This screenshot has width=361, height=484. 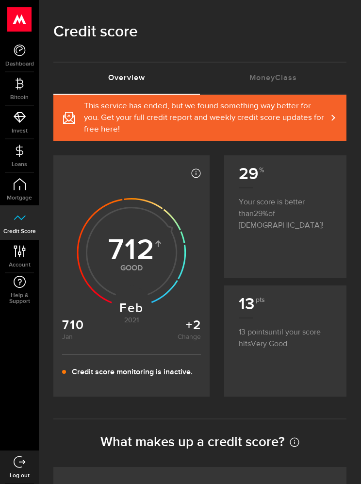 I want to click on b: 29, so click(x=251, y=174).